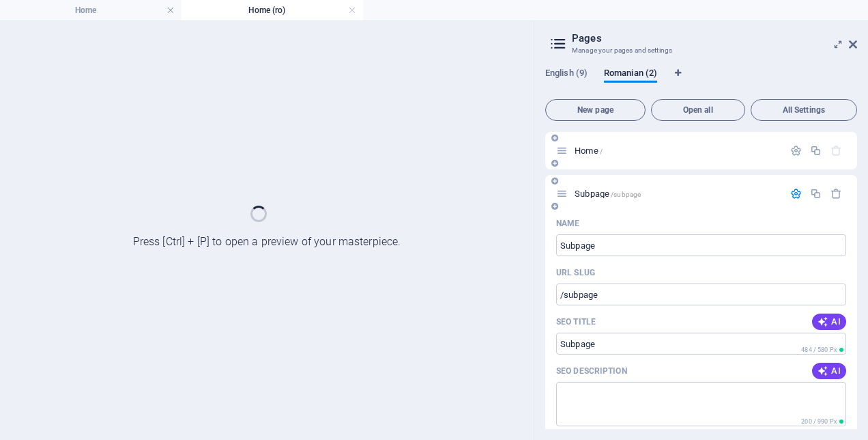  Describe the element at coordinates (608, 193) in the screenshot. I see `span: Subpage` at that location.